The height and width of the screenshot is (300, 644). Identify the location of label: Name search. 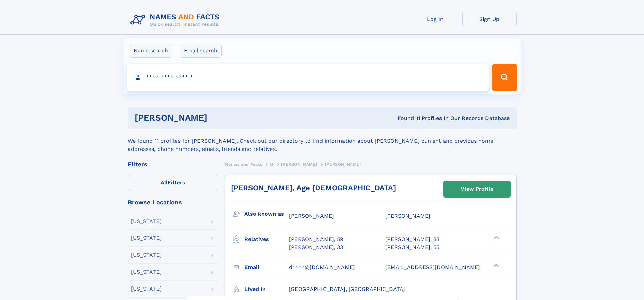
(151, 51).